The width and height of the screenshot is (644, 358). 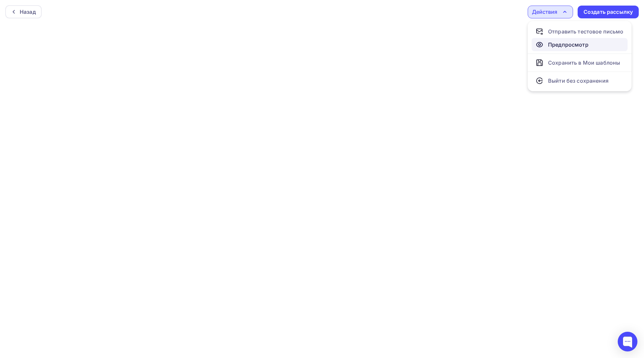 What do you see at coordinates (568, 45) in the screenshot?
I see `div: Предпросмотр` at bounding box center [568, 45].